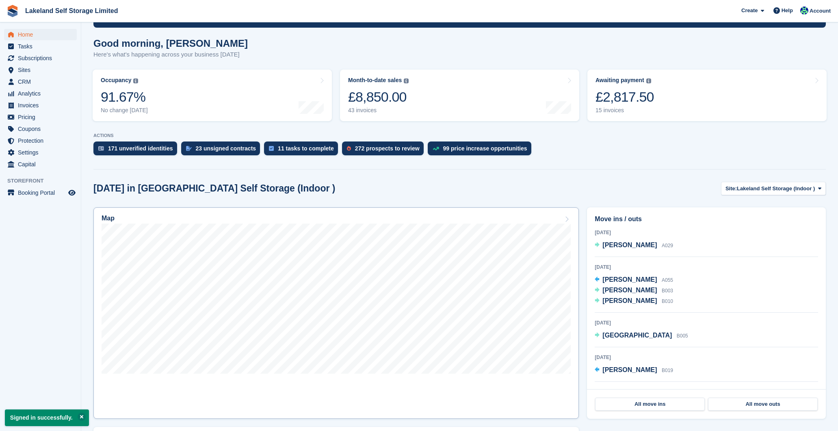 Image resolution: width=838 pixels, height=431 pixels. I want to click on span: B003, so click(668, 291).